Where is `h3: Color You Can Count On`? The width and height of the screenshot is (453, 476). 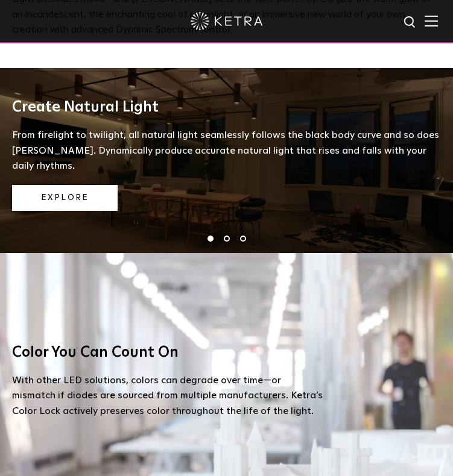 h3: Color You Can Count On is located at coordinates (169, 352).